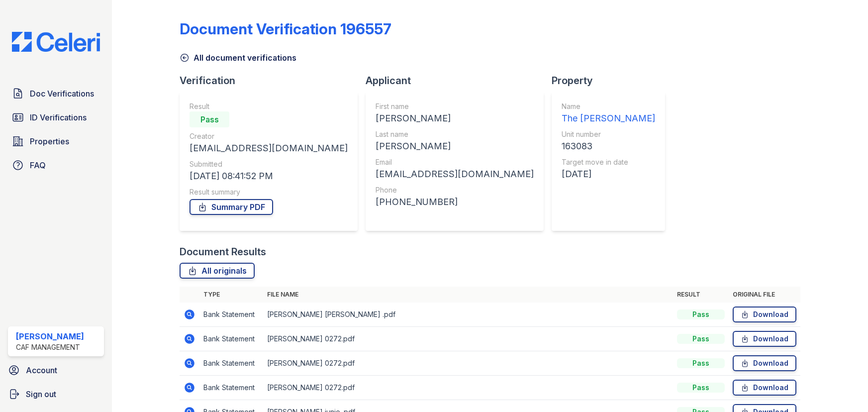  Describe the element at coordinates (55, 370) in the screenshot. I see `a: Account` at that location.